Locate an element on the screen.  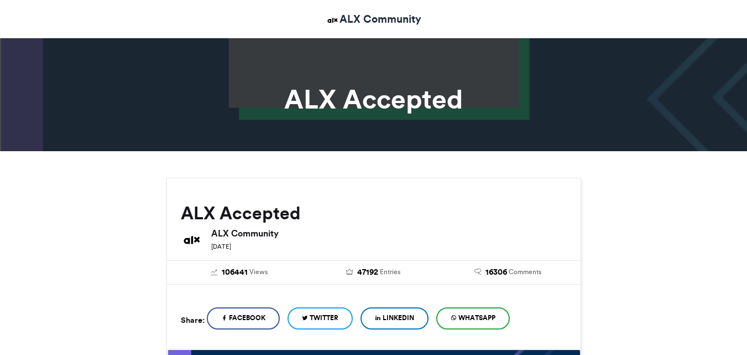
span: Facebook is located at coordinates (247, 318).